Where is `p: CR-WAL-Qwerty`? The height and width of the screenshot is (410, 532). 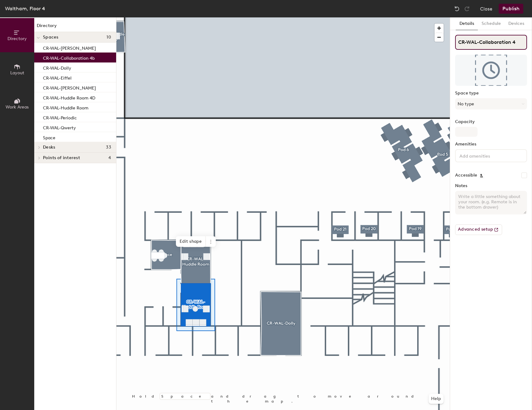 p: CR-WAL-Qwerty is located at coordinates (59, 127).